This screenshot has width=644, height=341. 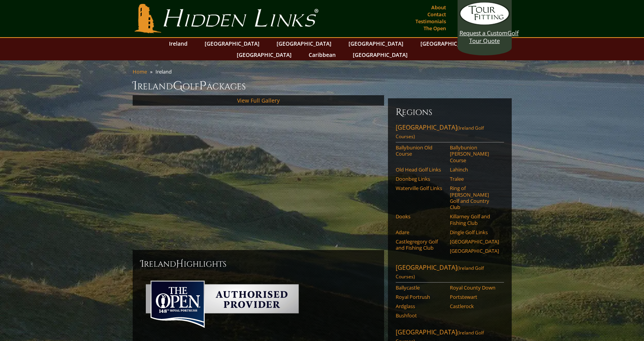 I want to click on h1: Ireland olf ackages, so click(x=322, y=86).